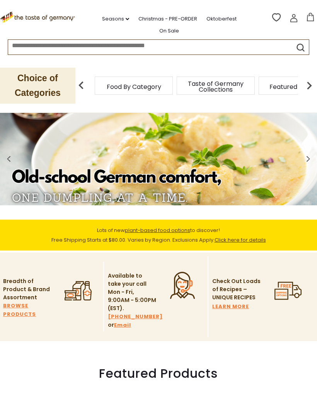  I want to click on p: Available to take your call Mon - Fri, 9:00AM - 5:00PM (EST). or, so click(132, 300).